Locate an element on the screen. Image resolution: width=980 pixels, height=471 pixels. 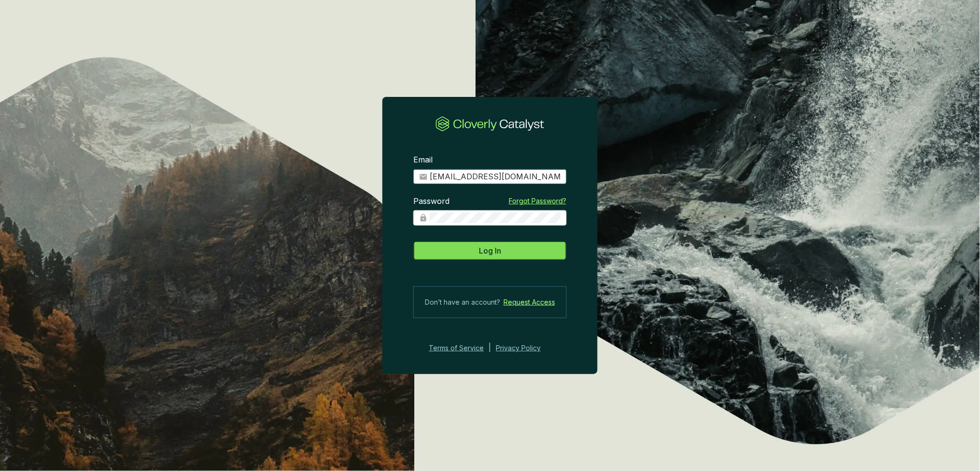
input: Email is located at coordinates (495, 177).